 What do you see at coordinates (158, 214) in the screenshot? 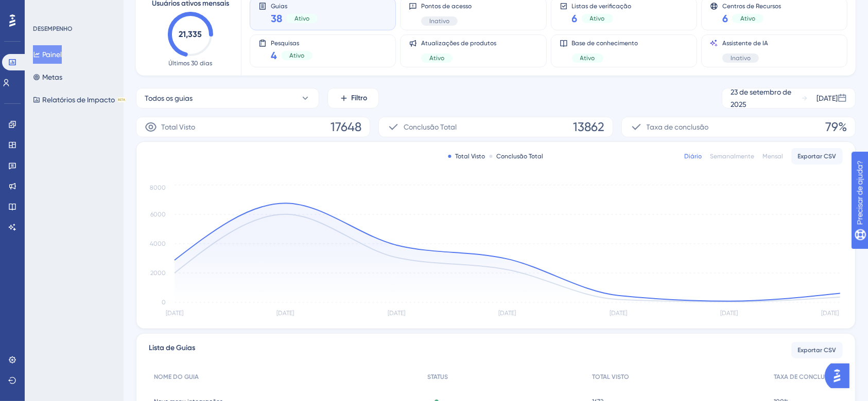
I see `tspan: 6000` at bounding box center [158, 214].